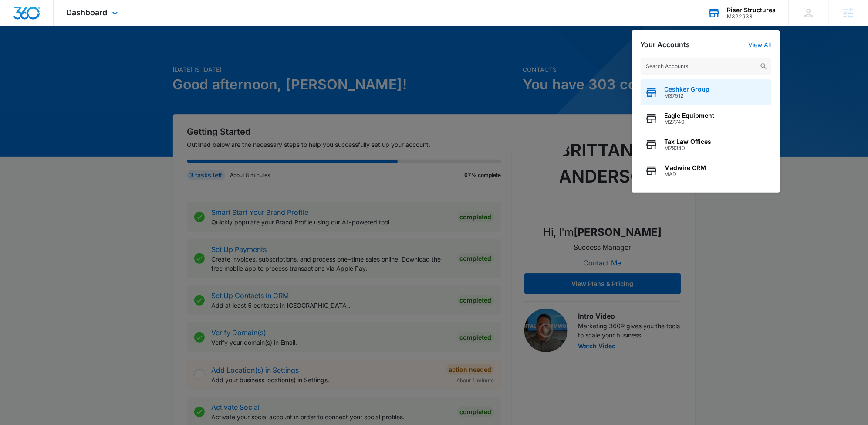 The image size is (868, 425). What do you see at coordinates (751, 17) in the screenshot?
I see `div: account id` at bounding box center [751, 17].